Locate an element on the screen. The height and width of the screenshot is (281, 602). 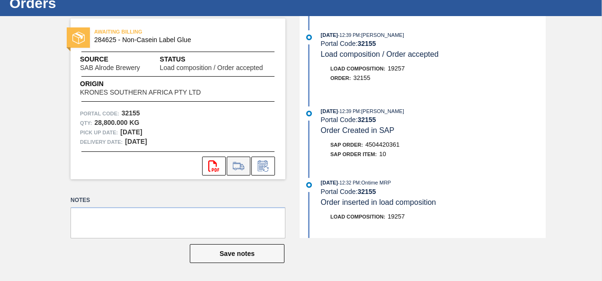
div: Go to Load Composition is located at coordinates (239, 166).